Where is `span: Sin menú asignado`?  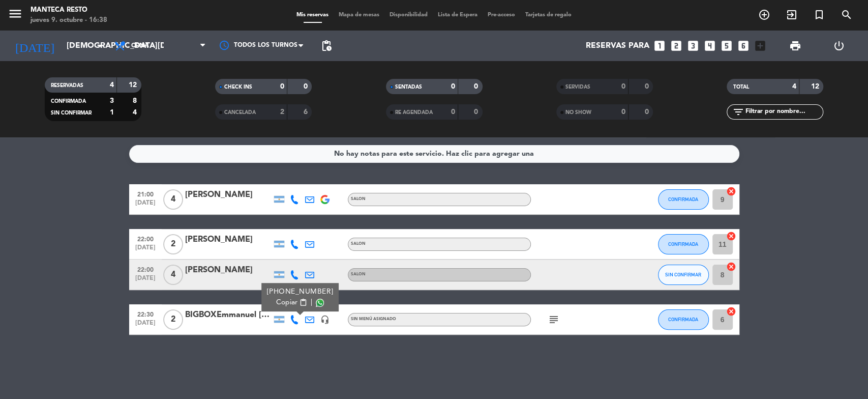 span: Sin menú asignado is located at coordinates (374, 319).